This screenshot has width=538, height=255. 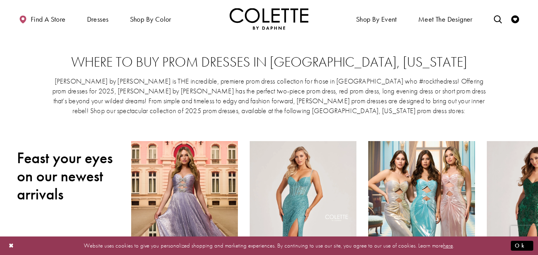 What do you see at coordinates (269, 246) in the screenshot?
I see `p: Website uses cookies to give you personalized shopping and marketing experiences. By continuing t...` at bounding box center [269, 246].